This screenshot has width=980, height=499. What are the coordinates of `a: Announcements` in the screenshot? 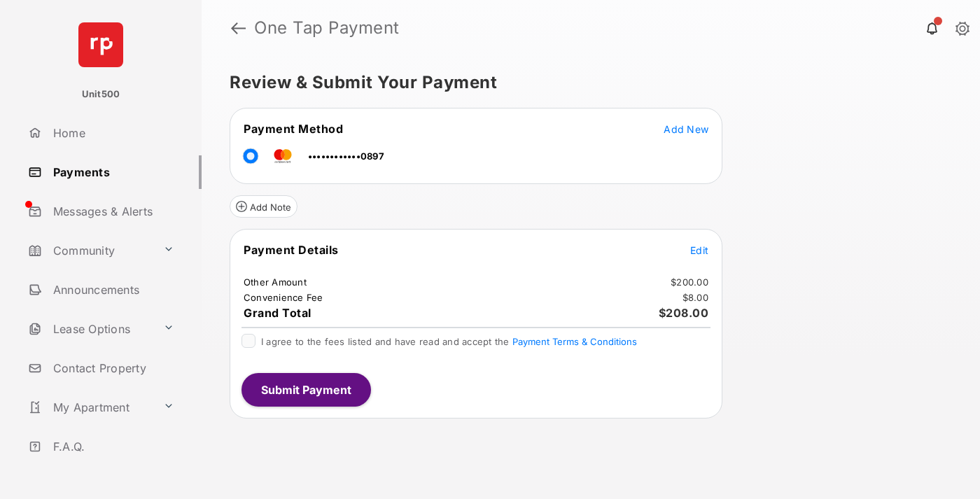 It's located at (112, 290).